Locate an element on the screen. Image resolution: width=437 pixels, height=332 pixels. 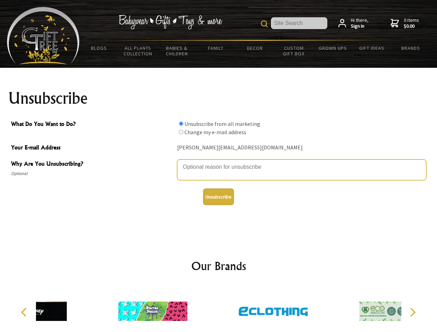
a: Brands is located at coordinates (411, 48).